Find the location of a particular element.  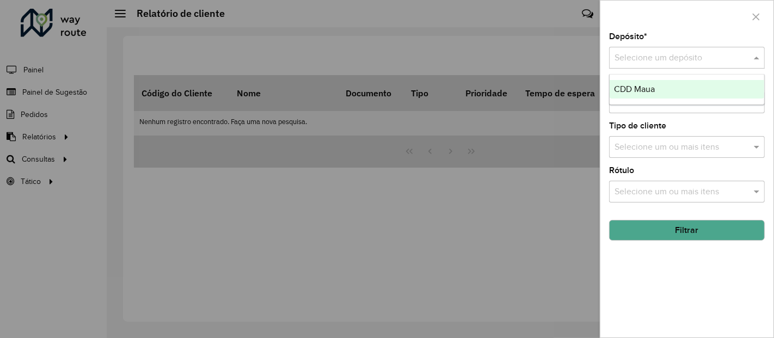

button: Filtrar is located at coordinates (687, 230).